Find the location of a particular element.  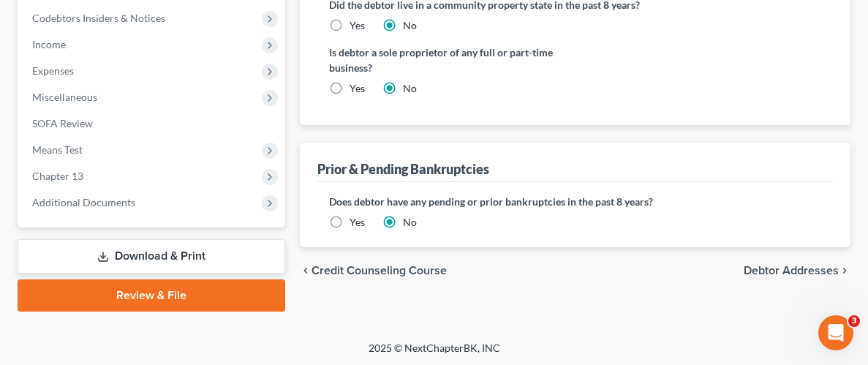

label: Does debtor have any pending or prior bankruptcies in the past 8 years? is located at coordinates (575, 201).